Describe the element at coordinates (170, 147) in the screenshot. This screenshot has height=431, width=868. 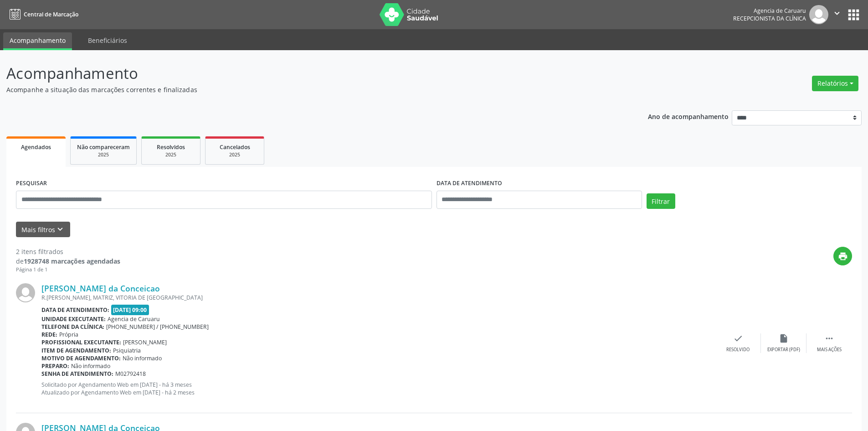
I see `span: Resolvidos` at that location.